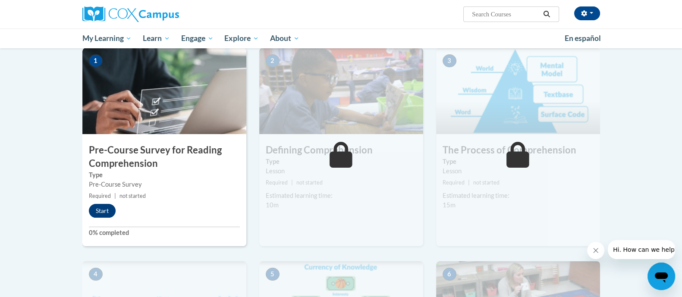 The height and width of the screenshot is (297, 682). What do you see at coordinates (96, 274) in the screenshot?
I see `span: 4` at bounding box center [96, 274].